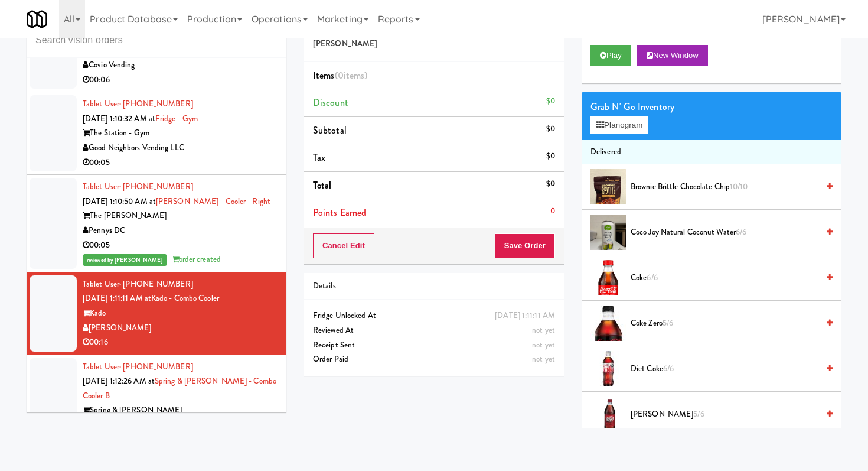 The image size is (868, 471). I want to click on span: Points Earned, so click(340, 212).